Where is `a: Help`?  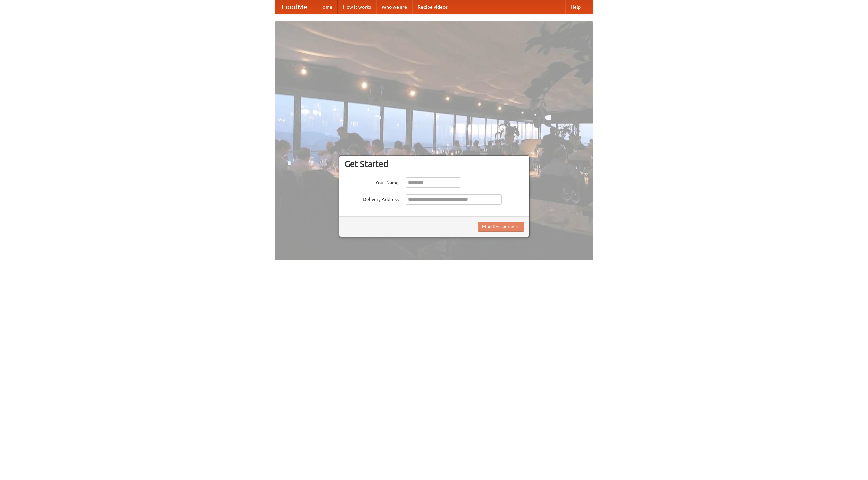 a: Help is located at coordinates (576, 7).